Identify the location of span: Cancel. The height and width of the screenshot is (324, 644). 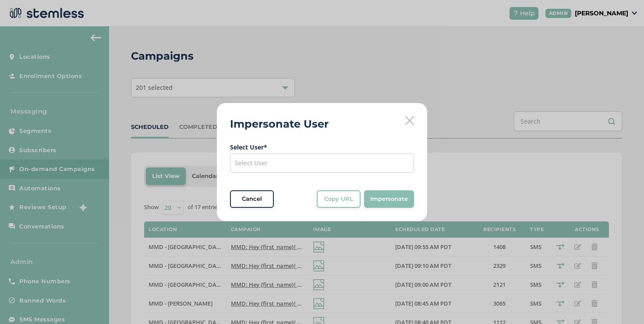
(252, 199).